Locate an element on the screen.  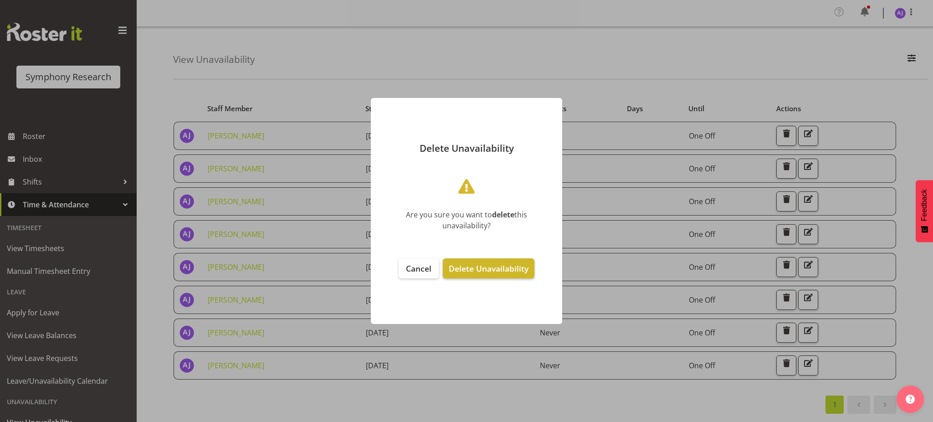
button: Cancel is located at coordinates (419, 268).